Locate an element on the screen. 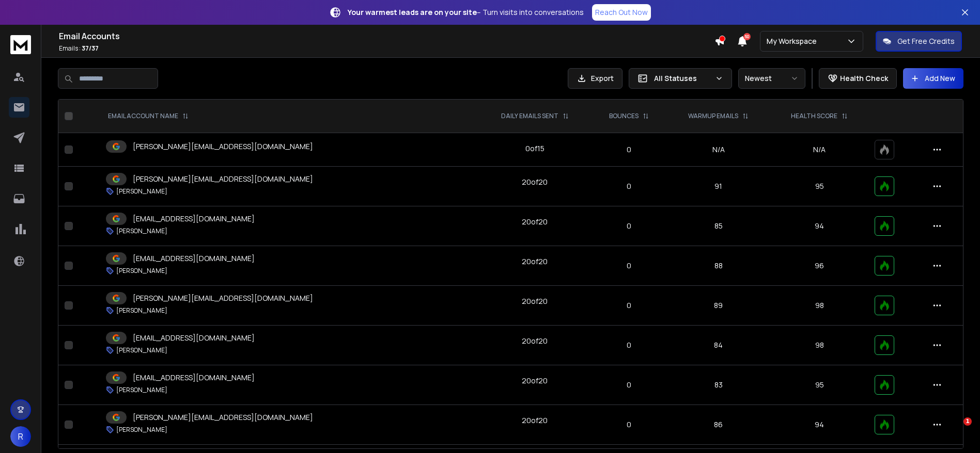 The height and width of the screenshot is (453, 980). p: – Turn visits into conversations is located at coordinates (465, 13).